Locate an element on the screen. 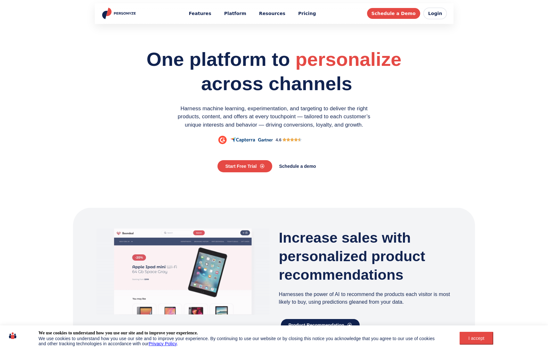 The height and width of the screenshot is (351, 548). div: We use cookies to understand how you use our site and to improve your experience. By continuing t... is located at coordinates (240, 341).